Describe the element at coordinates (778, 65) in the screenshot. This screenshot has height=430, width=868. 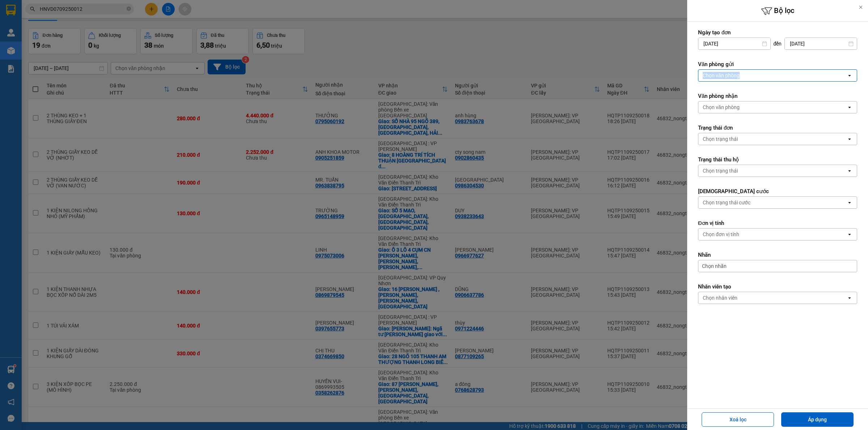
I see `label: Văn phòng gửi` at that location.